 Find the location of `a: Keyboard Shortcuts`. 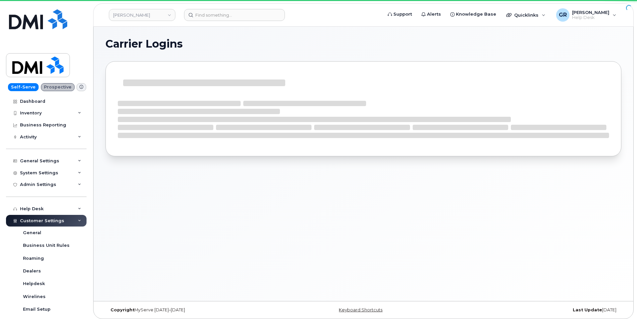

a: Keyboard Shortcuts is located at coordinates (361, 310).